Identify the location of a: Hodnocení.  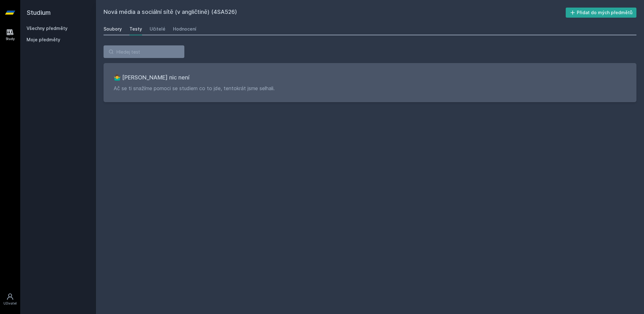
(185, 29).